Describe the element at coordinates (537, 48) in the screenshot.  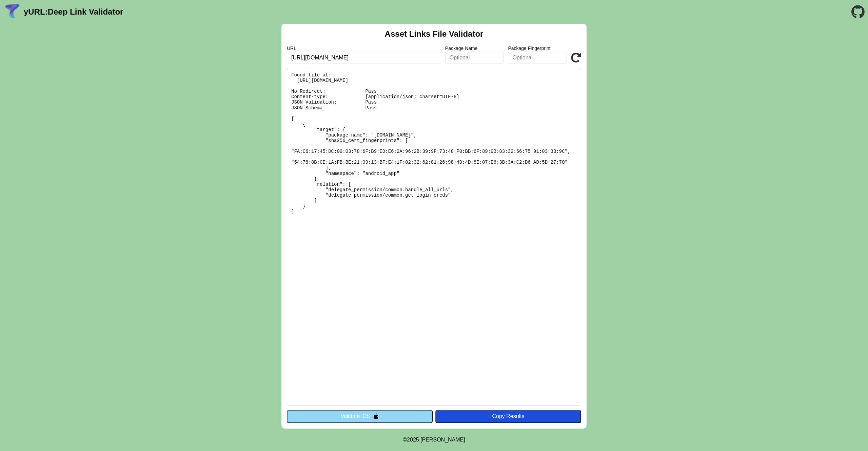
I see `label: Package Fingerprint` at that location.